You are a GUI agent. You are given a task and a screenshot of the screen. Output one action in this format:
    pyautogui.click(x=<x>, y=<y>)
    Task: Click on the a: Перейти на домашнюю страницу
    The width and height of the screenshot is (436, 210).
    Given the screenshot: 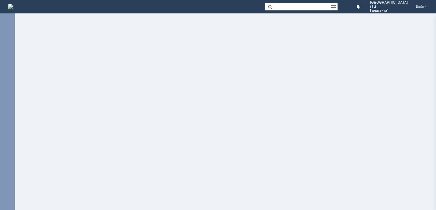 What is the action you would take?
    pyautogui.click(x=11, y=7)
    